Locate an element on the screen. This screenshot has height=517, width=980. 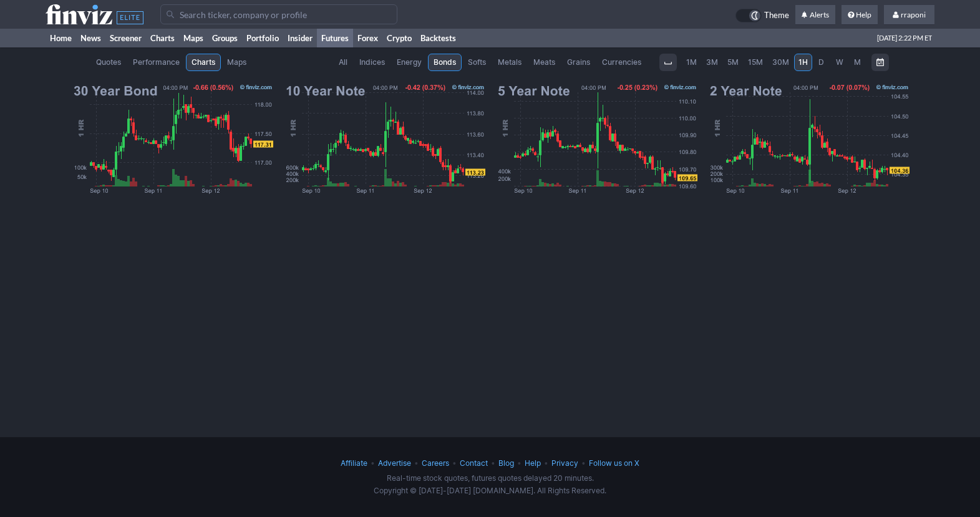
img: 10 Year Note Chart Hourly is located at coordinates (384, 139).